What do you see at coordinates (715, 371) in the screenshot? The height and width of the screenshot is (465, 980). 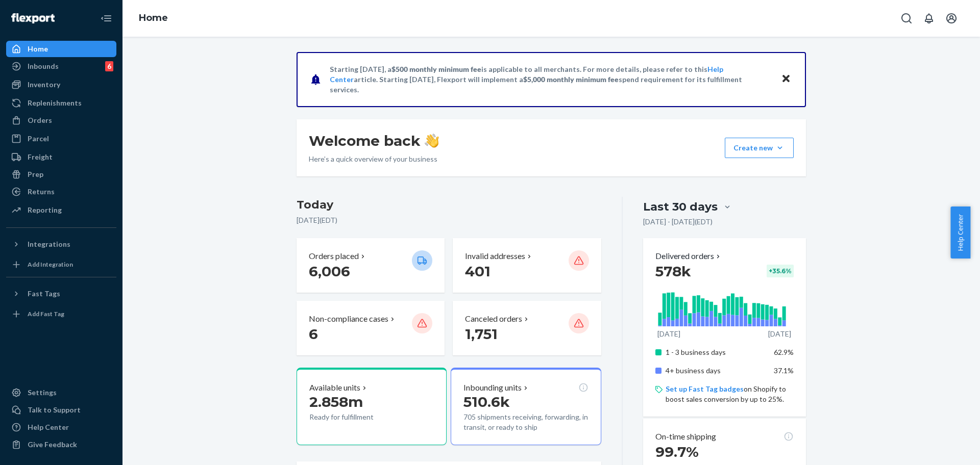 I see `p: 4+ business days` at bounding box center [715, 371].